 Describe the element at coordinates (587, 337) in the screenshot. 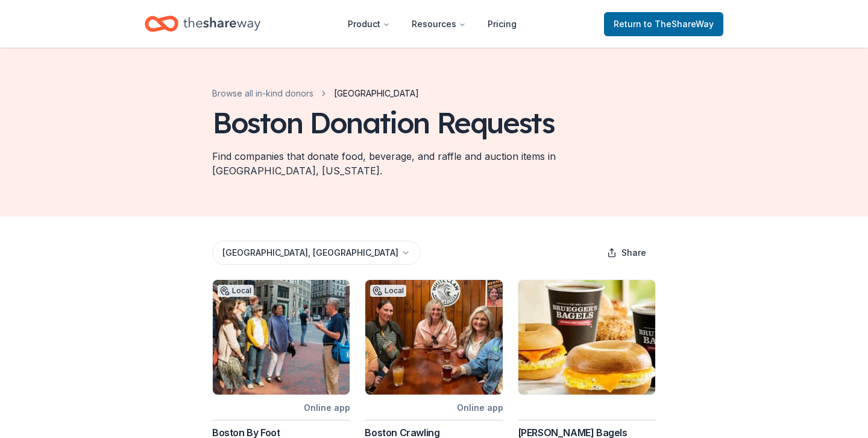

I see `img: Image for Bruegger's Bagels` at that location.